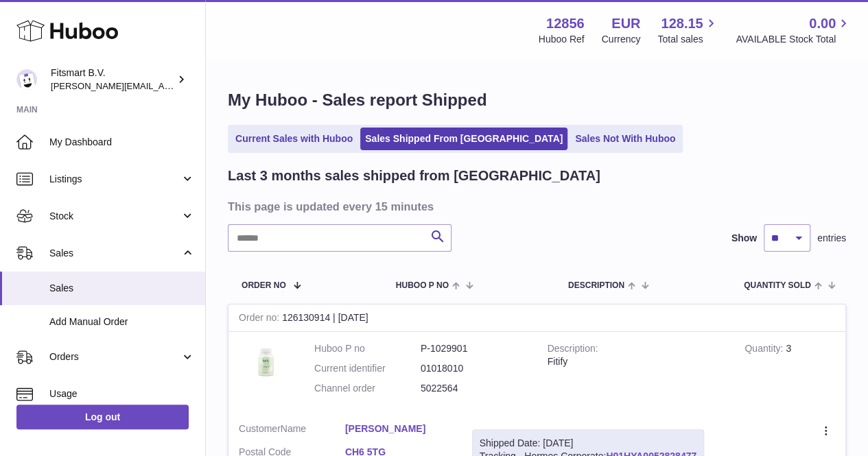 The width and height of the screenshot is (868, 456). Describe the element at coordinates (122, 142) in the screenshot. I see `span: My Dashboard` at that location.